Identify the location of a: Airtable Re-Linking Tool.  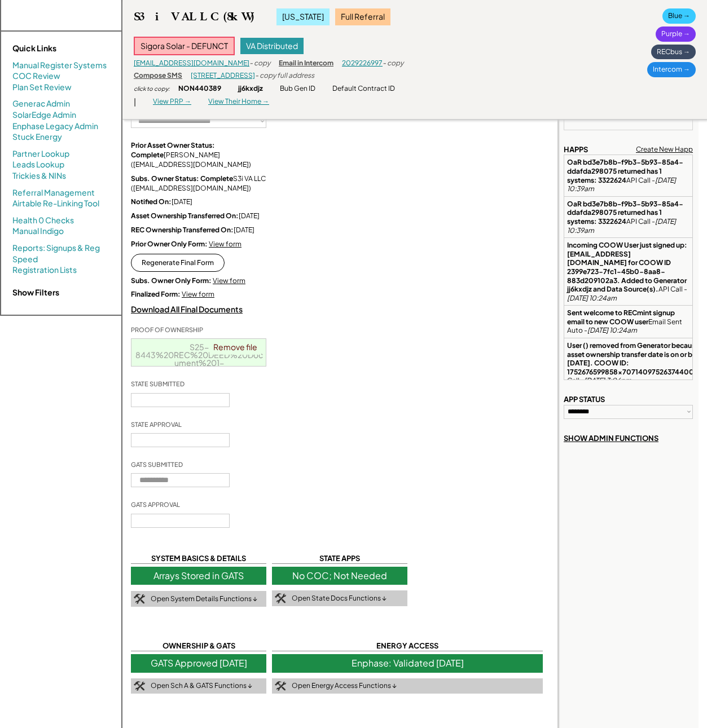
(56, 203).